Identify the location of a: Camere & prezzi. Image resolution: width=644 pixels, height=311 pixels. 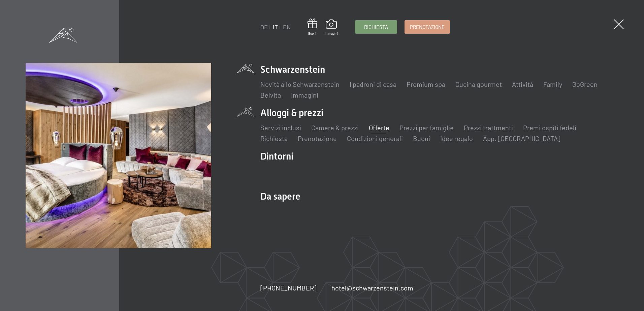
(335, 128).